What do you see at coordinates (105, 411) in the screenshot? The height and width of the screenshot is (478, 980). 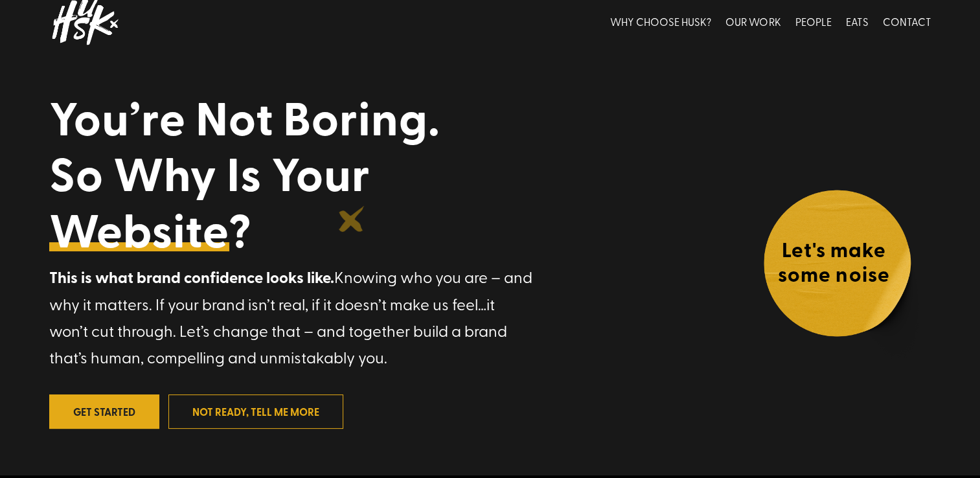 I see `a: Get Started` at bounding box center [105, 411].